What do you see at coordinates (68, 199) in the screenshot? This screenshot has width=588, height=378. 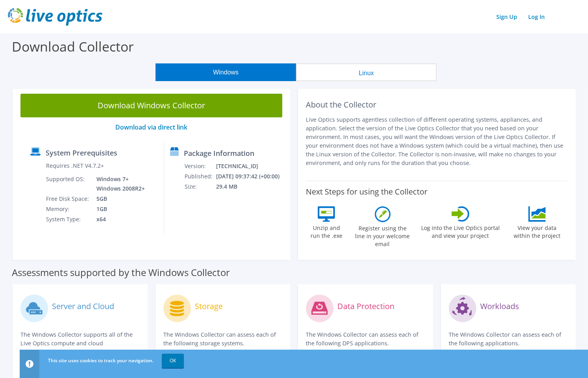 I see `td: Free Disk Space:` at bounding box center [68, 199].